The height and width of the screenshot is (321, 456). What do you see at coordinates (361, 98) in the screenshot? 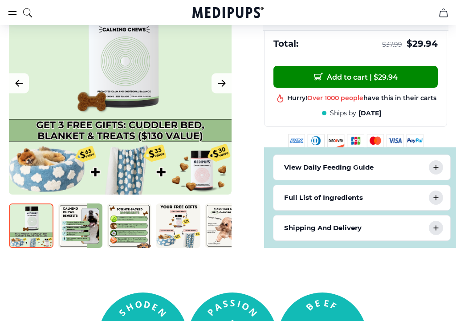
I see `div: Hurry! have this in their carts` at bounding box center [361, 98].